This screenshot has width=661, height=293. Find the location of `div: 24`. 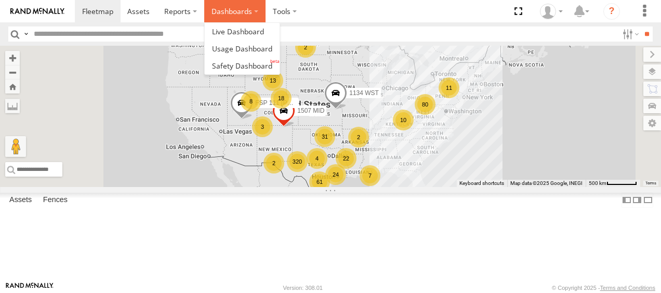

div: 24 is located at coordinates (336, 175).